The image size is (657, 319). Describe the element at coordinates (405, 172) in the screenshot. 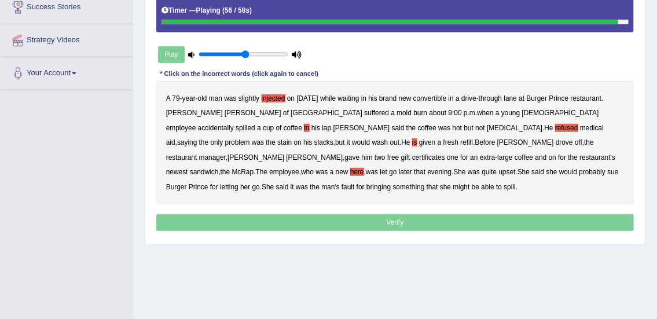

I see `b: later` at that location.